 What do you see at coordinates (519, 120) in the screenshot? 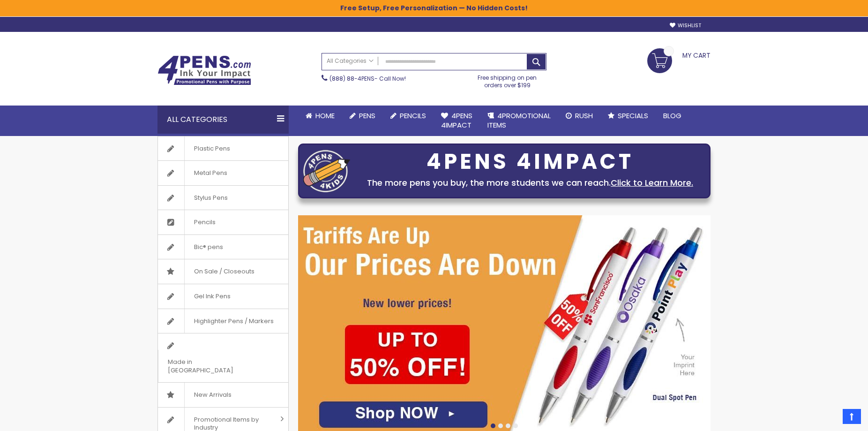
I see `span: 4PROMOTIONAL ITEMS` at bounding box center [519, 120].